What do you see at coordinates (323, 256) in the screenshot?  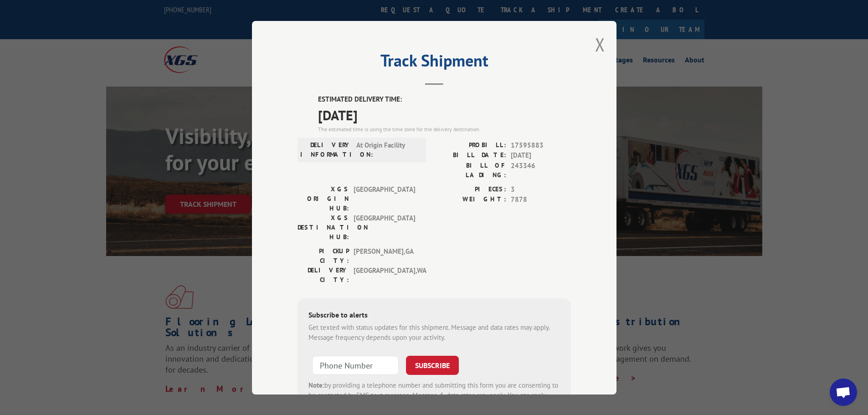 I see `label: PICKUP CITY:` at bounding box center [323, 256].